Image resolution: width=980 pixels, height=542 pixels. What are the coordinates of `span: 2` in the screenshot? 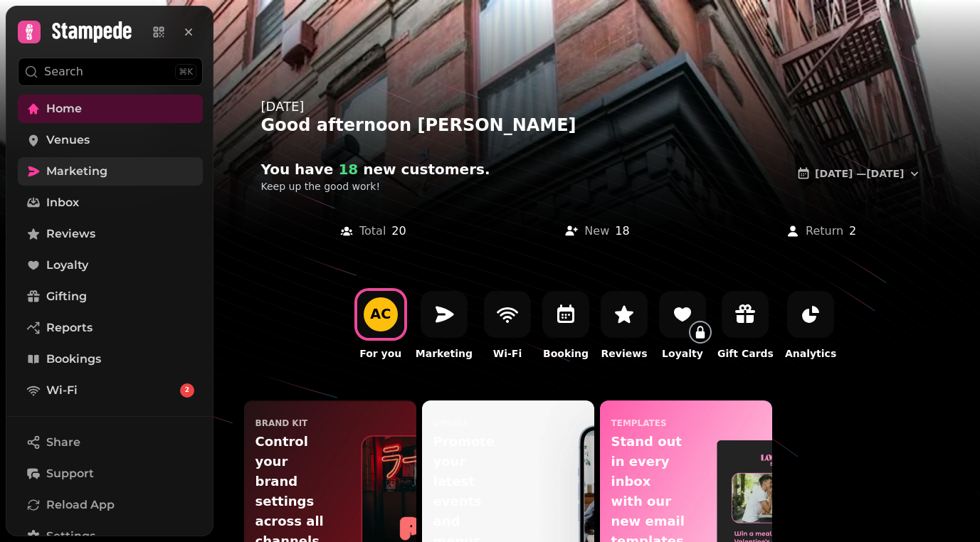 It's located at (187, 391).